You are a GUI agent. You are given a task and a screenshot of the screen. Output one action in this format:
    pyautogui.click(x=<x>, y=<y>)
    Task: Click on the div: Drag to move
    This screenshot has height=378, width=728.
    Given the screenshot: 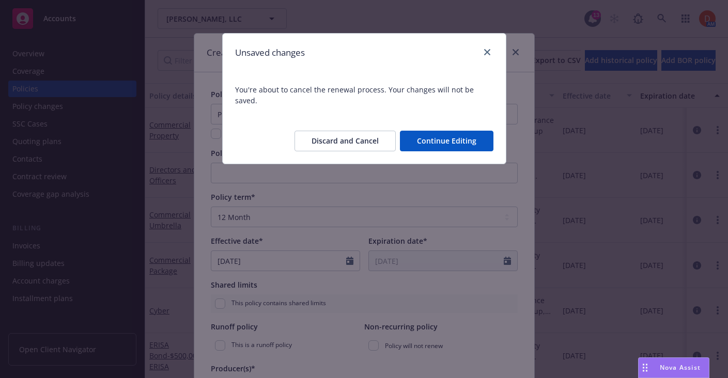 What is the action you would take?
    pyautogui.click(x=645, y=368)
    